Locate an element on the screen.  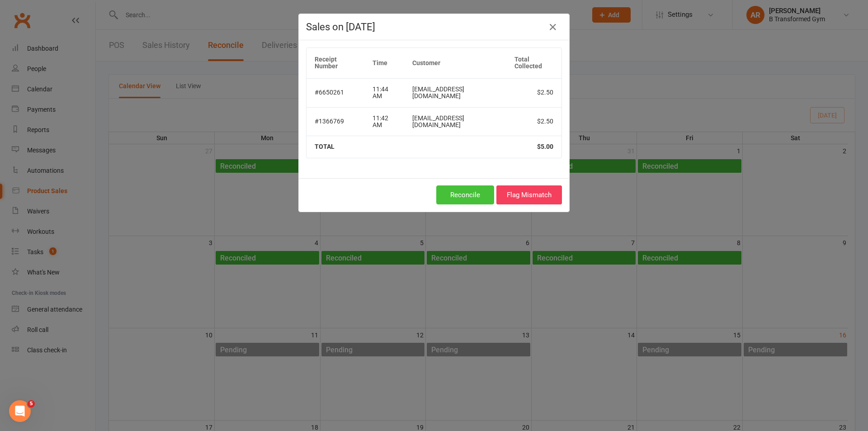
strong: TOTAL is located at coordinates (324, 147).